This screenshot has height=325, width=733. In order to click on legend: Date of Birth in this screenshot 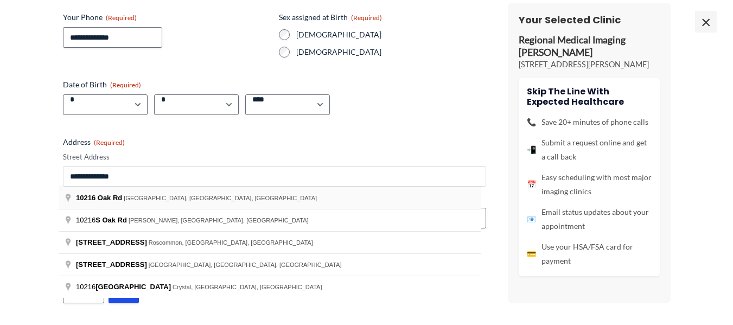, I will do `click(102, 85)`.